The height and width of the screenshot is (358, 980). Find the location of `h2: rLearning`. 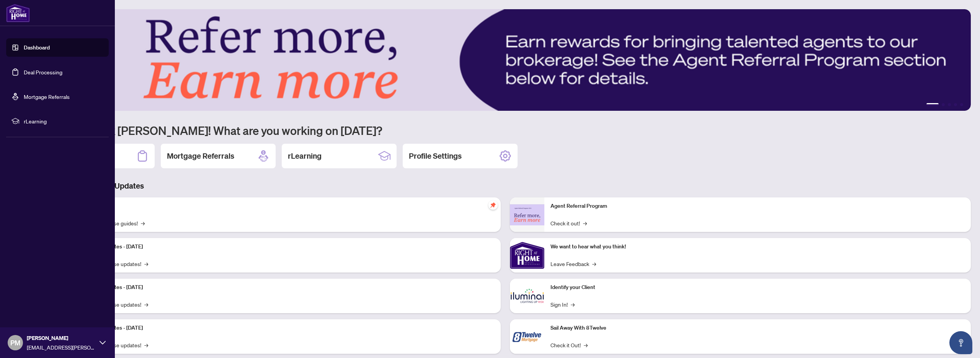

h2: rLearning is located at coordinates (305, 156).